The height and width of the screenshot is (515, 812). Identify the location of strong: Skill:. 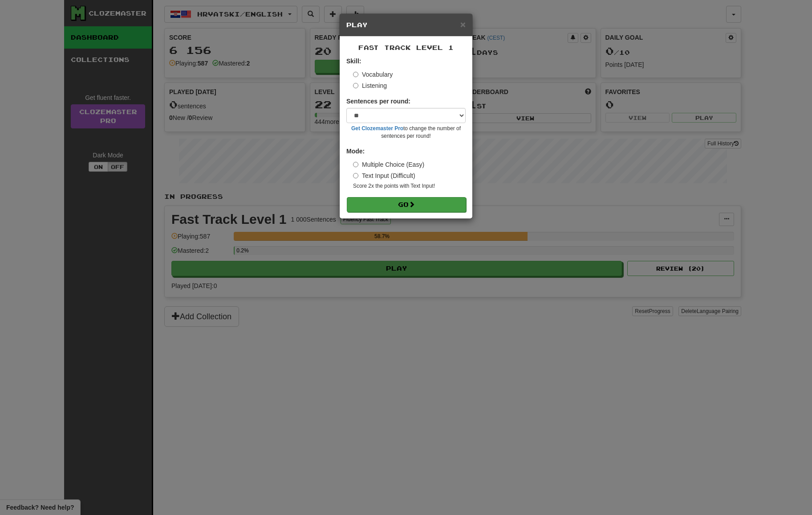
(353, 61).